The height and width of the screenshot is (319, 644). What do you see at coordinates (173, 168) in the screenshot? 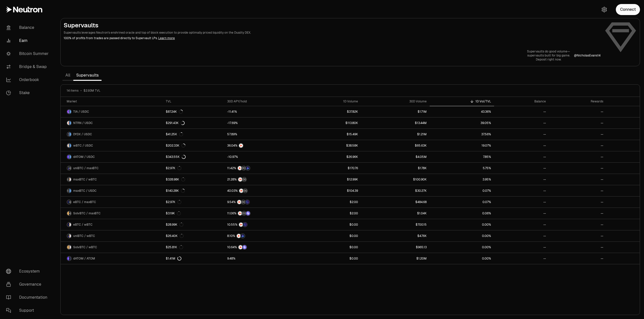
I see `div: $2.97K` at bounding box center [173, 168].